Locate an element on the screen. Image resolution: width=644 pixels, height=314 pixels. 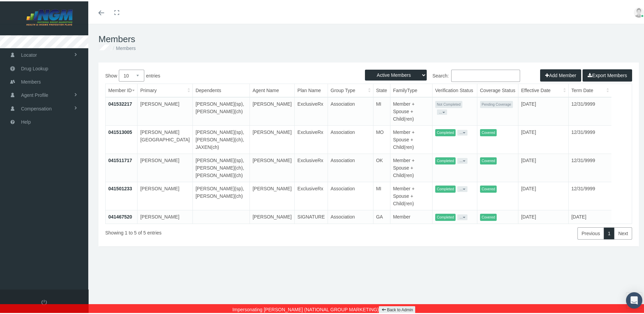
img: NATIONAL GROUP MARKETING is located at coordinates (50, 16).